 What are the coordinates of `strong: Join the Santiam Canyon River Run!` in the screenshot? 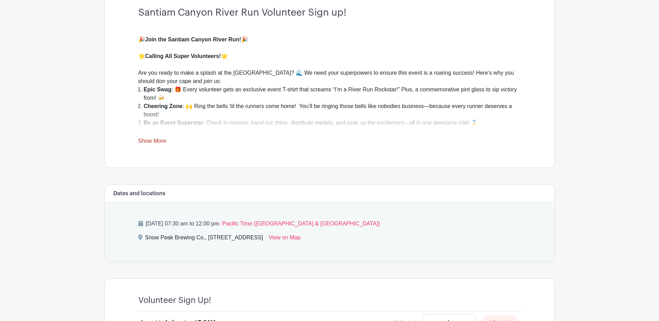 It's located at (193, 39).